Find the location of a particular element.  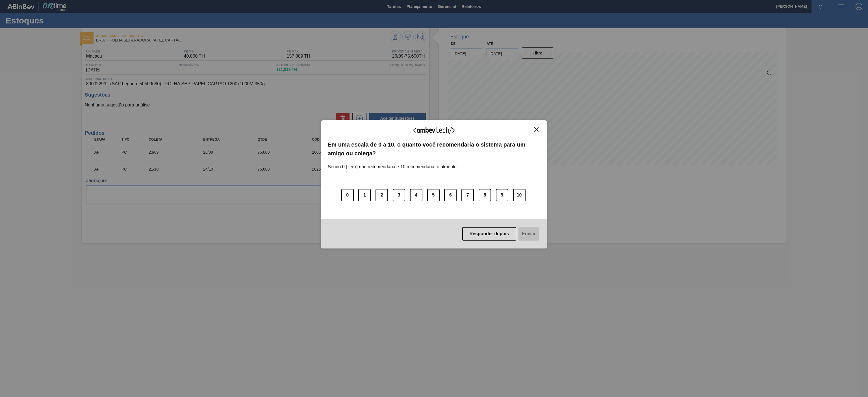

button: 8 is located at coordinates (485, 195).